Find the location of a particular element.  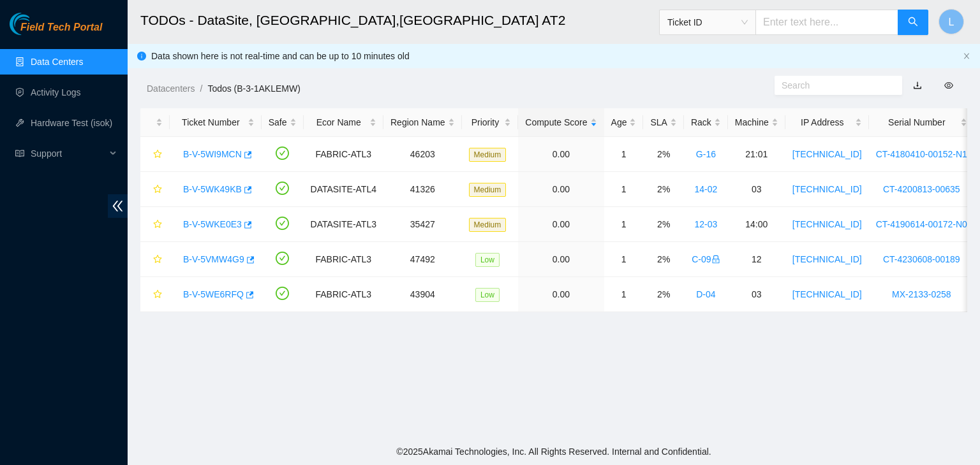

a: Akamai TechnologiesField Tech Portal is located at coordinates (56, 31).